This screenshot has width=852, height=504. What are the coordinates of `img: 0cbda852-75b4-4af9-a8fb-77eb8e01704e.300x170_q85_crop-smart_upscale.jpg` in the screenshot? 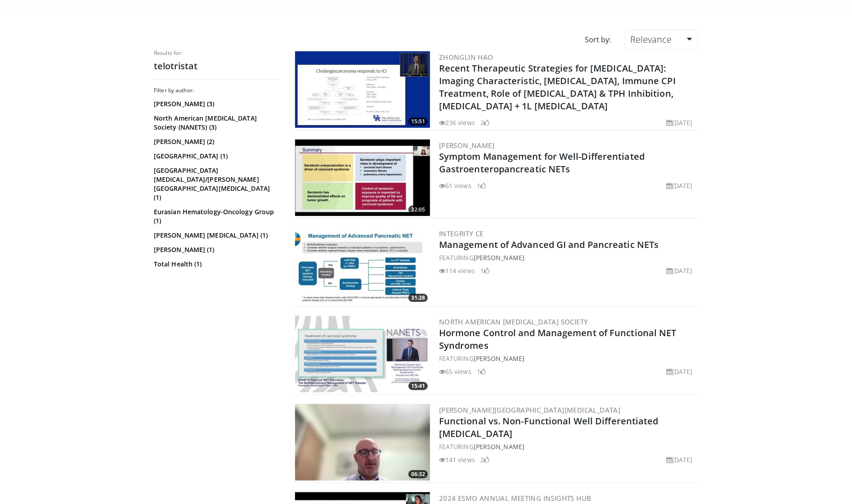 It's located at (363, 89).